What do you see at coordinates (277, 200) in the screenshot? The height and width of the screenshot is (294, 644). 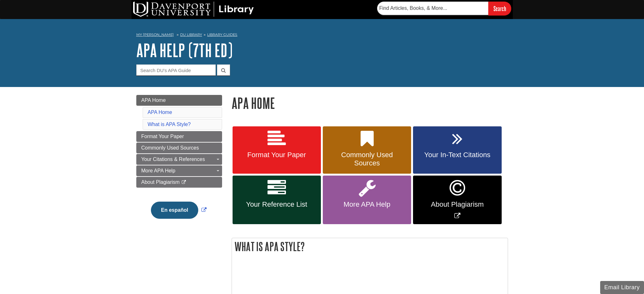 I see `a: Your Reference List` at bounding box center [277, 200].